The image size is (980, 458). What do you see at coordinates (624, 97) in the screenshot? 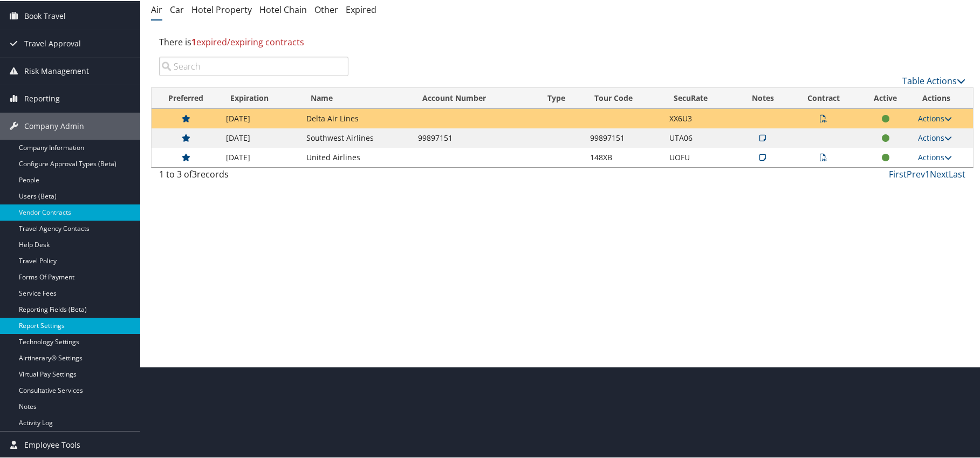
I see `th: Tour Code: activate to sort column ascending` at bounding box center [624, 97].